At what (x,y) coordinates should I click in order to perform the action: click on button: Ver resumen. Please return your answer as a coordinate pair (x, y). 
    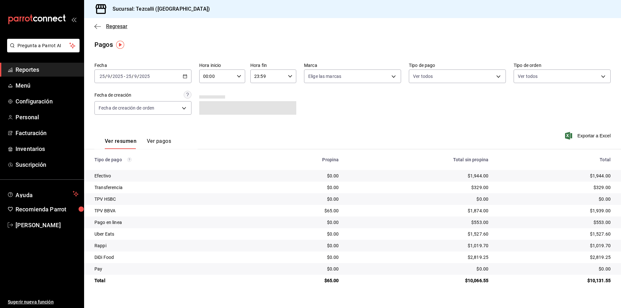
    Looking at the image, I should click on (121, 144).